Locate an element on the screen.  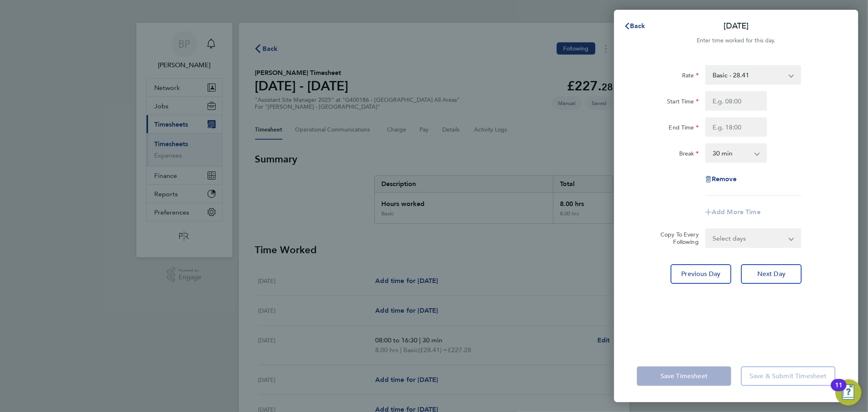
span: Previous Day is located at coordinates (702, 274).